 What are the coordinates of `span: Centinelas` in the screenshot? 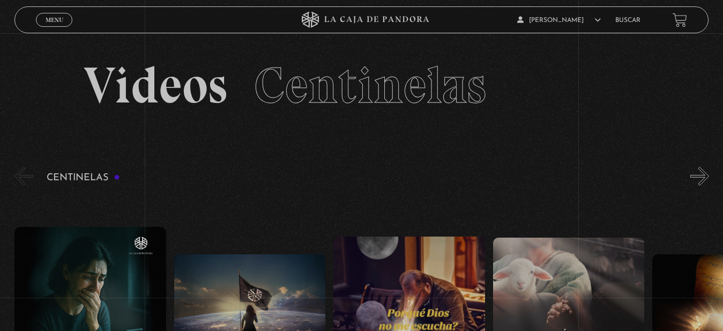 It's located at (370, 85).